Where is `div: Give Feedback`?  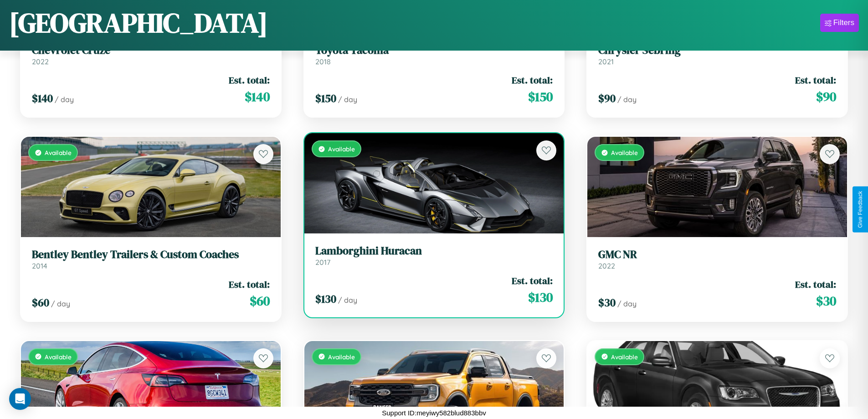
div: Give Feedback is located at coordinates (860, 209).